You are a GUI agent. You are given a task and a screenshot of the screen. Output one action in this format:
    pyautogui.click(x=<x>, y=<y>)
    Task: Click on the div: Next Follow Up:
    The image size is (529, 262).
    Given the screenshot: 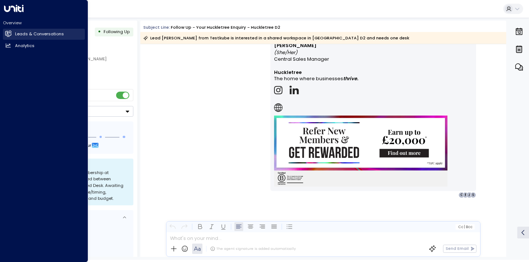 What is the action you would take?
    pyautogui.click(x=79, y=145)
    